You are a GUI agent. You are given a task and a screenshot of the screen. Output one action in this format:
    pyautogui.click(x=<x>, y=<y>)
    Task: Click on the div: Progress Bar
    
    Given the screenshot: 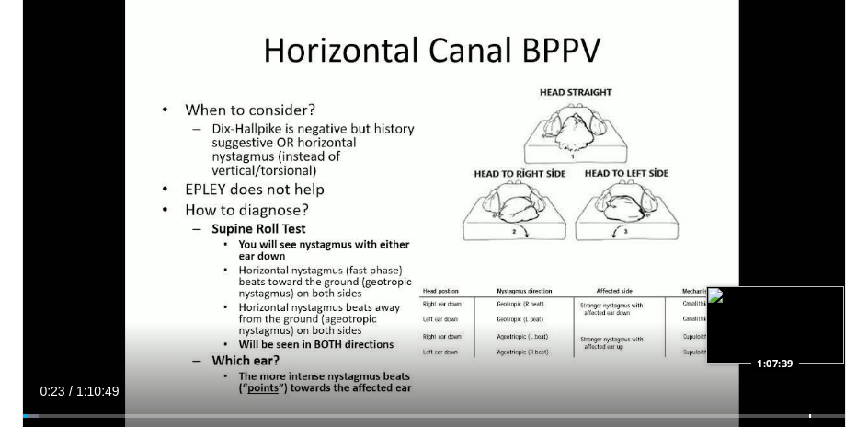 What is the action you would take?
    pyautogui.click(x=434, y=416)
    